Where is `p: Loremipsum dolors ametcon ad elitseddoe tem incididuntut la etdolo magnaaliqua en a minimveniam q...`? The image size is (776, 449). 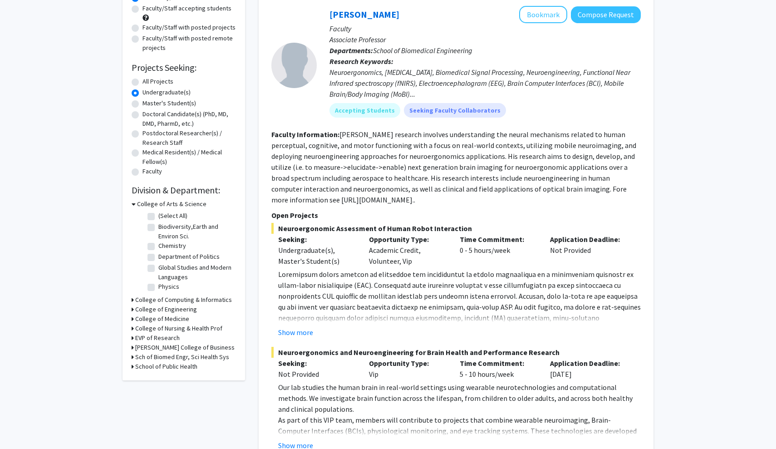 p: Loremipsum dolors ametcon ad elitseddoe tem incididuntut la etdolo magnaaliqua en a minimveniam q... is located at coordinates (460, 334).